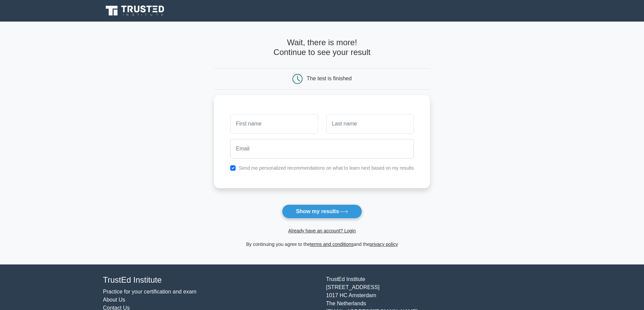 Image resolution: width=644 pixels, height=310 pixels. What do you see at coordinates (274, 124) in the screenshot?
I see `input: First name` at bounding box center [274, 124].